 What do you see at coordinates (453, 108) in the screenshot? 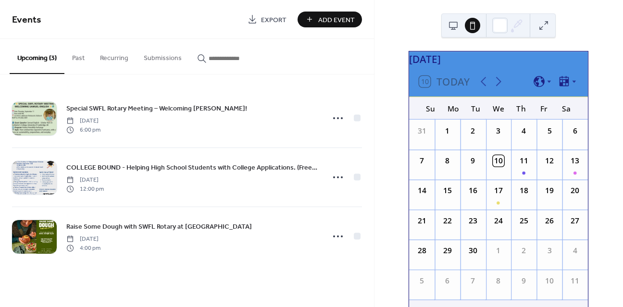
I see `div: Mo` at bounding box center [453, 108].